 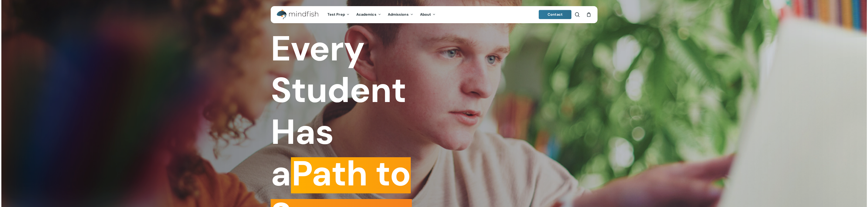 What do you see at coordinates (399, 15) in the screenshot?
I see `span: Admissions` at bounding box center [399, 15].